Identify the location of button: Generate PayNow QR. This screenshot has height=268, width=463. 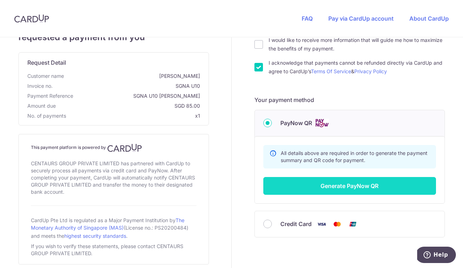
(350, 186).